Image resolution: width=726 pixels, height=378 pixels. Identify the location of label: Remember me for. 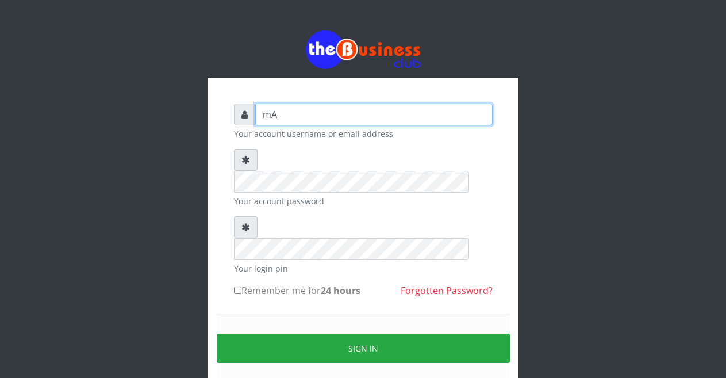
(297, 290).